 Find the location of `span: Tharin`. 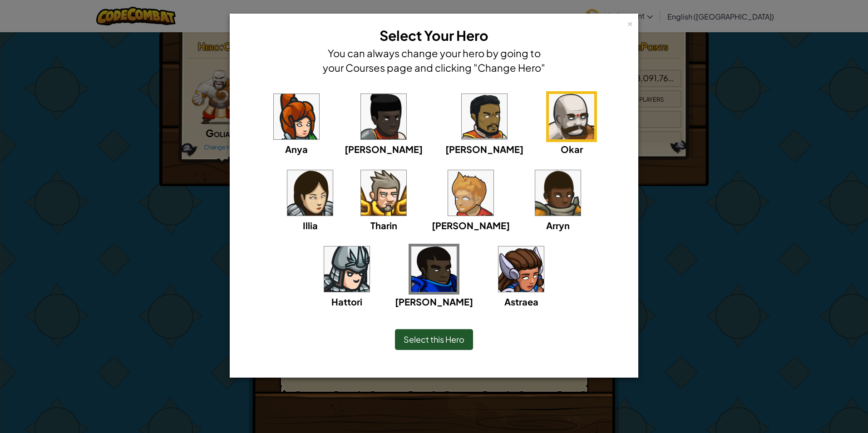

span: Tharin is located at coordinates (383, 225).